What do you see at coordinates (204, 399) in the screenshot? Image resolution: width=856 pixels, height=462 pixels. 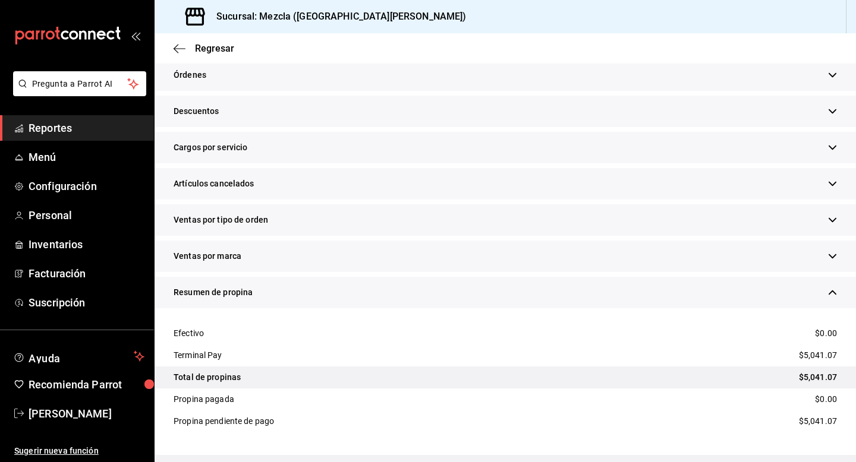 I see `div: Propina pagada` at bounding box center [204, 399].